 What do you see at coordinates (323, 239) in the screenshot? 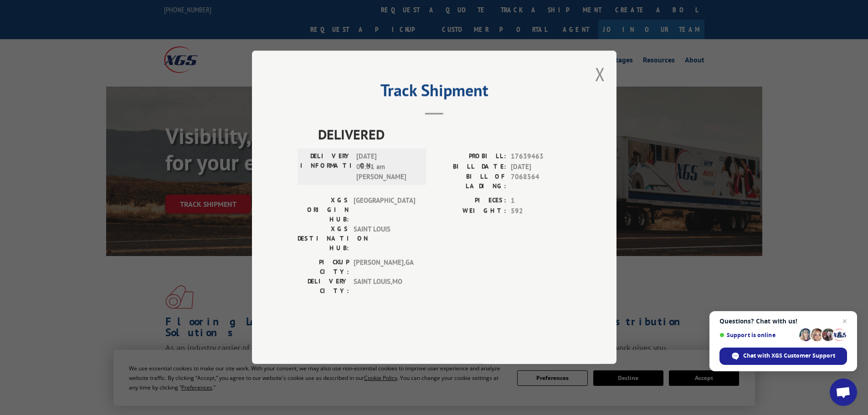
I see `label: XGS DESTINATION HUB:` at bounding box center [323, 239].